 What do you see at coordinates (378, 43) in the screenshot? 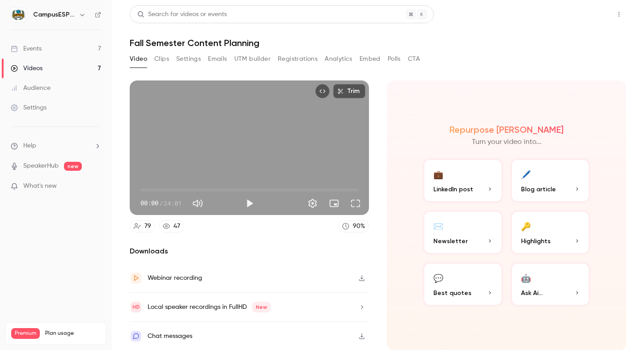
I see `h1: Fall Semester Content Planning` at bounding box center [378, 43].